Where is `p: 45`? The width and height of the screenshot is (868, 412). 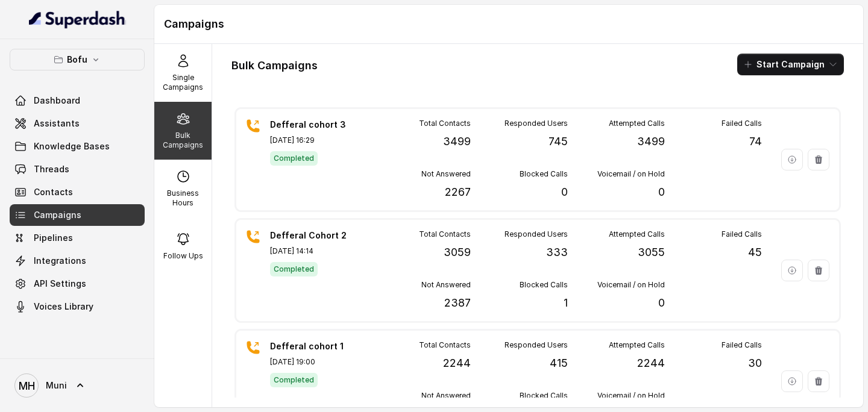
p: 45 is located at coordinates (755, 253).